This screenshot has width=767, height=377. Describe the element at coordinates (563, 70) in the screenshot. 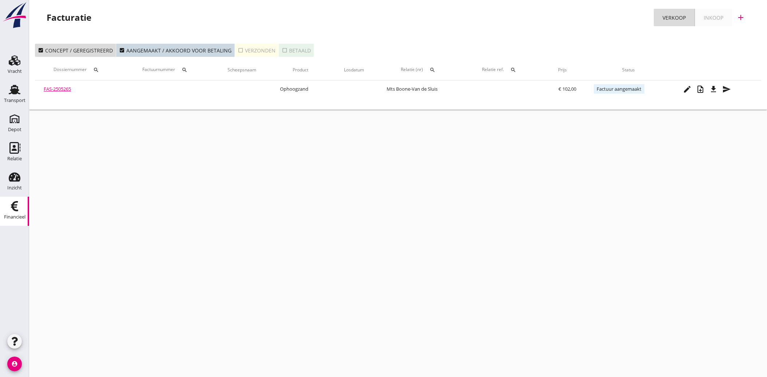

I see `th: Prijs` at that location.